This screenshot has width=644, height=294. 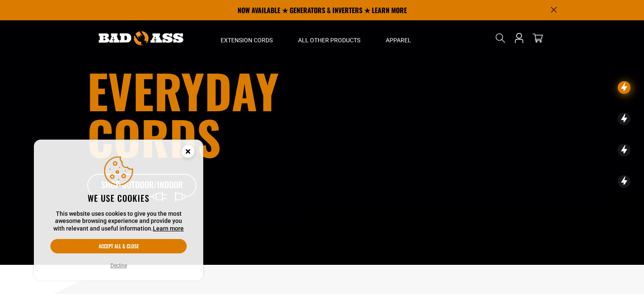 What do you see at coordinates (168, 229) in the screenshot?
I see `a: Learn more` at bounding box center [168, 229].